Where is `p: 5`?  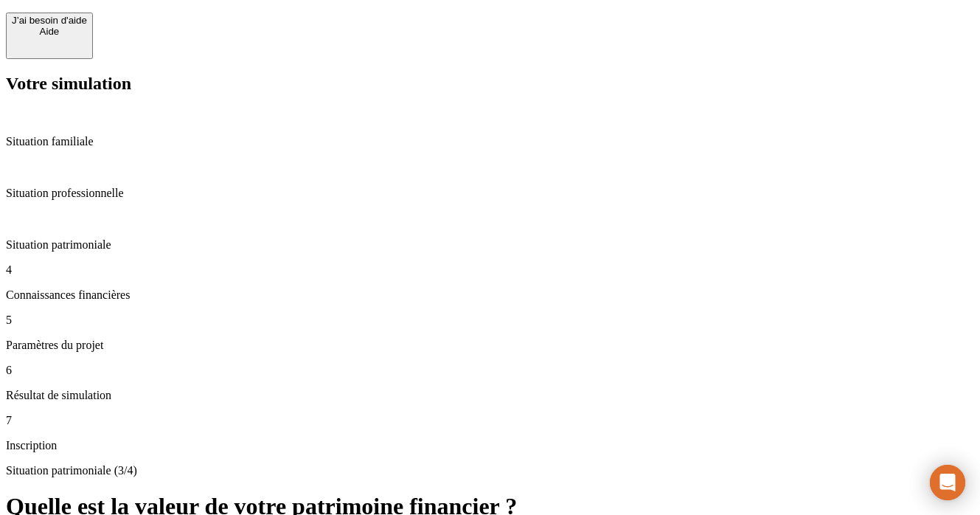
p: 5 is located at coordinates (490, 320).